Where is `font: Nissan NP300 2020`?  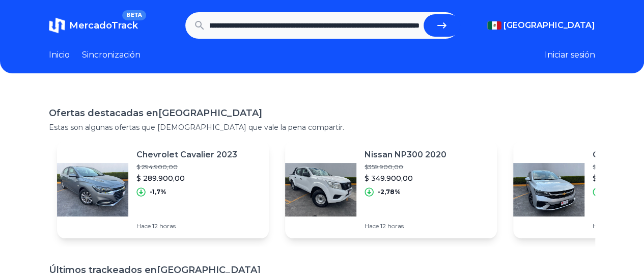 font: Nissan NP300 2020 is located at coordinates (405, 154).